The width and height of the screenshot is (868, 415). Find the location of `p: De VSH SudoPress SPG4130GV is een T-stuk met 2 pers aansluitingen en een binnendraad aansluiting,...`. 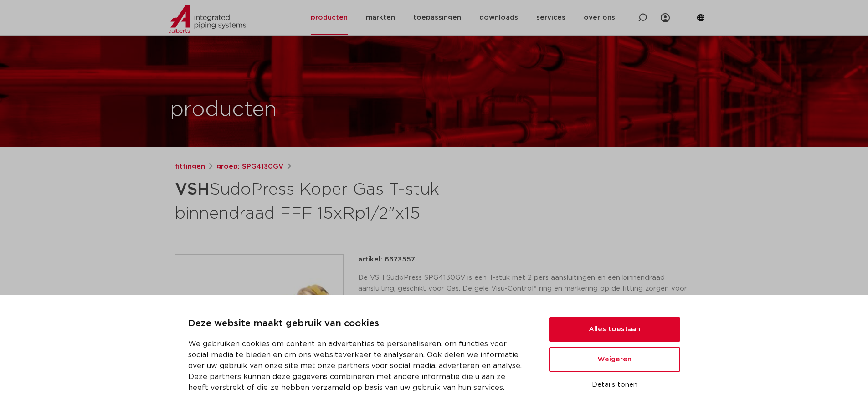

p: De VSH SudoPress SPG4130GV is een T-stuk met 2 pers aansluitingen en een binnendraad aansluiting,... is located at coordinates (526, 294).